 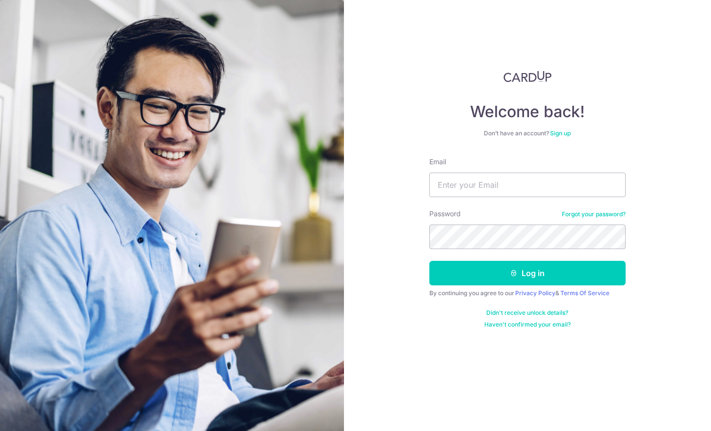 I want to click on label: Password, so click(x=445, y=214).